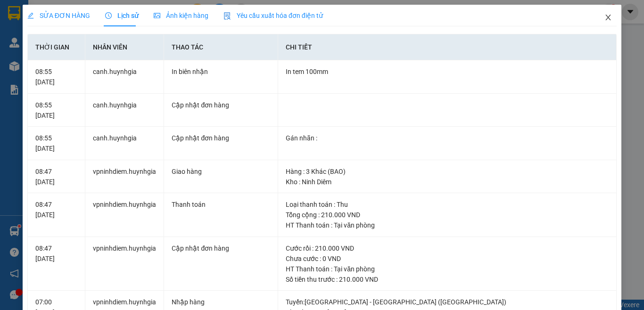 The width and height of the screenshot is (644, 310). I want to click on span: edit, so click(30, 15).